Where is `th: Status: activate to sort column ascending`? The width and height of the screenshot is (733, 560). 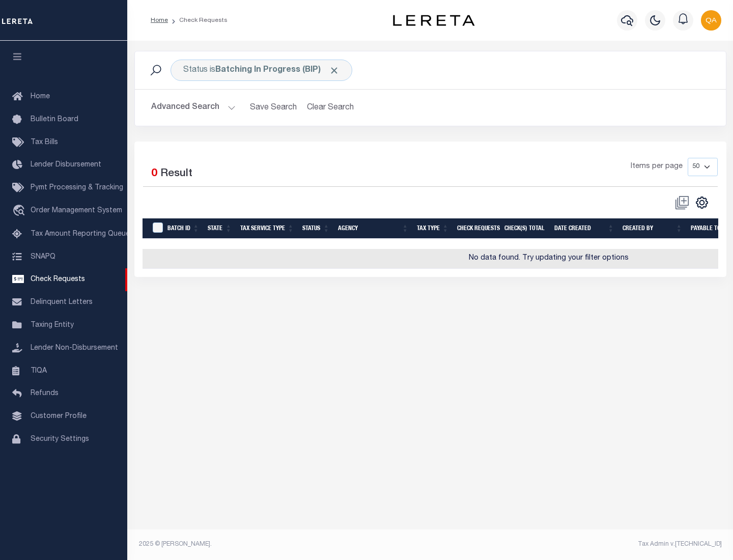 th: Status: activate to sort column ascending is located at coordinates (316, 229).